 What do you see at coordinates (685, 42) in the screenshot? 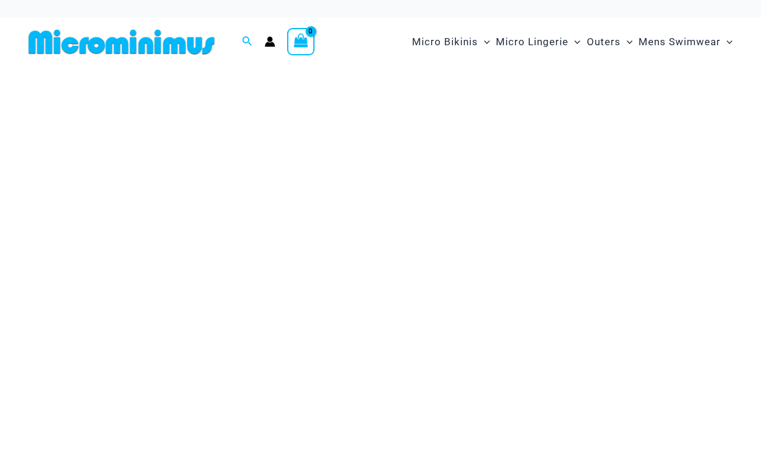
I see `a: Mens SwimwearMenu ToggleMenu Toggle` at bounding box center [685, 42].